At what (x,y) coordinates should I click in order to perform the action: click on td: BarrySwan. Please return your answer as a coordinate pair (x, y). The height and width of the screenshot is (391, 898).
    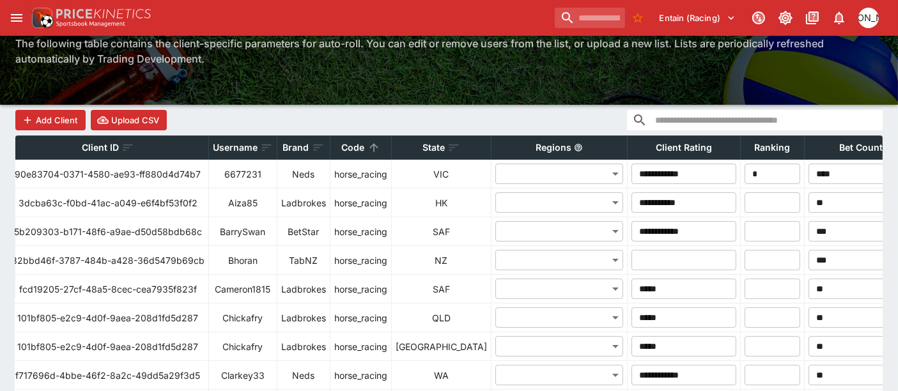
    Looking at the image, I should click on (243, 231).